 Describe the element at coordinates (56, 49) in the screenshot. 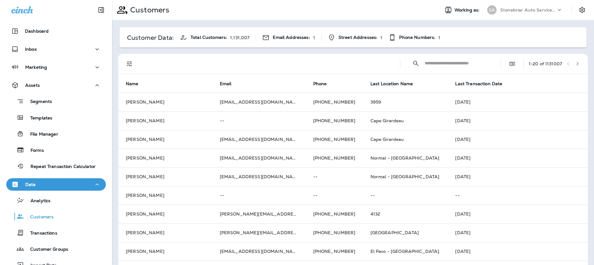

I see `button: Inbox` at that location.